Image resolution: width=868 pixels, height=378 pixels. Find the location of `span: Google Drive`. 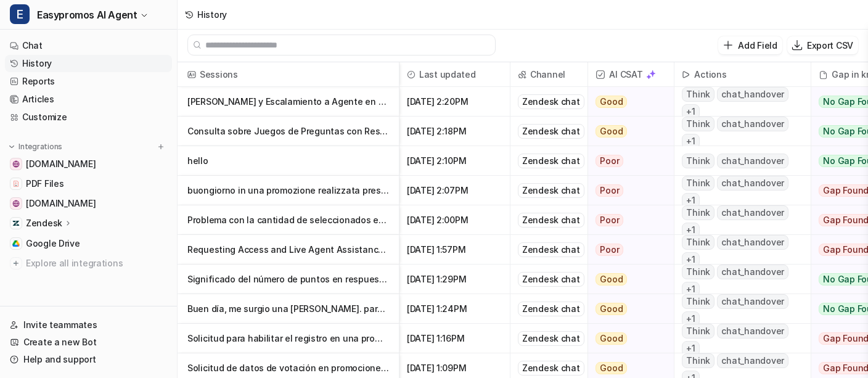

span: Google Drive is located at coordinates (53, 243).